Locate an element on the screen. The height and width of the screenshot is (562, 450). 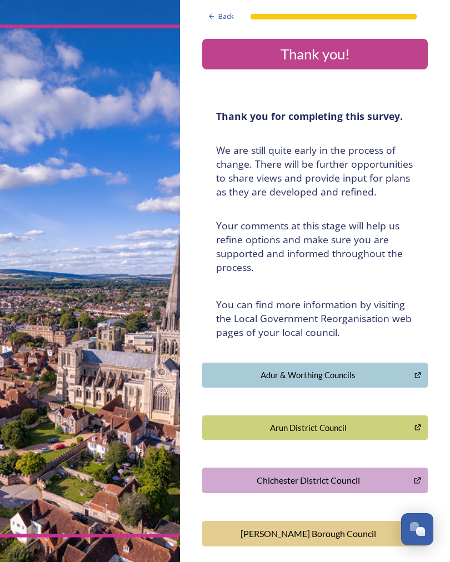
div: Thank you! is located at coordinates (315, 54).